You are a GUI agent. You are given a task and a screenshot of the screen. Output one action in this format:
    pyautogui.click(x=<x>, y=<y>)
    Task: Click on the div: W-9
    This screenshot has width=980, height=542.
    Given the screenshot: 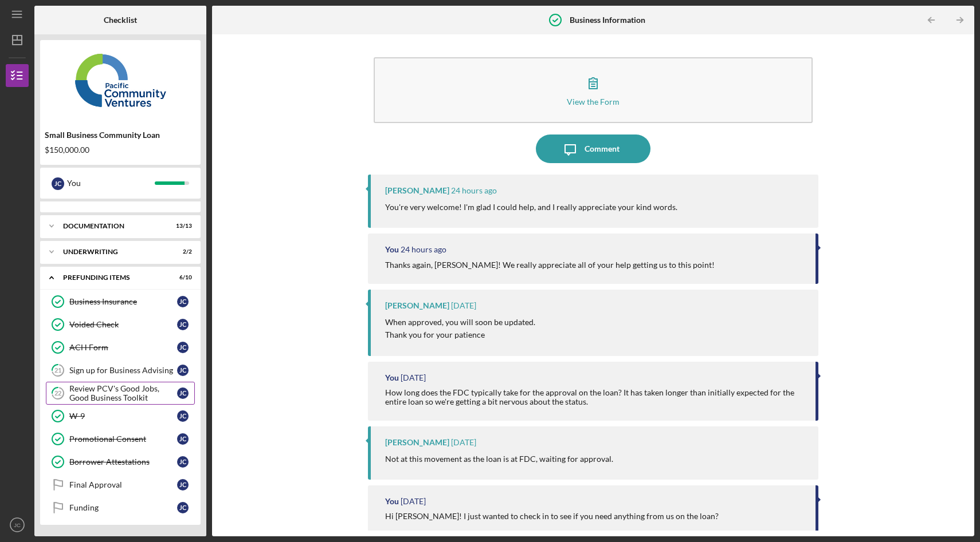 What is the action you would take?
    pyautogui.click(x=123, y=416)
    